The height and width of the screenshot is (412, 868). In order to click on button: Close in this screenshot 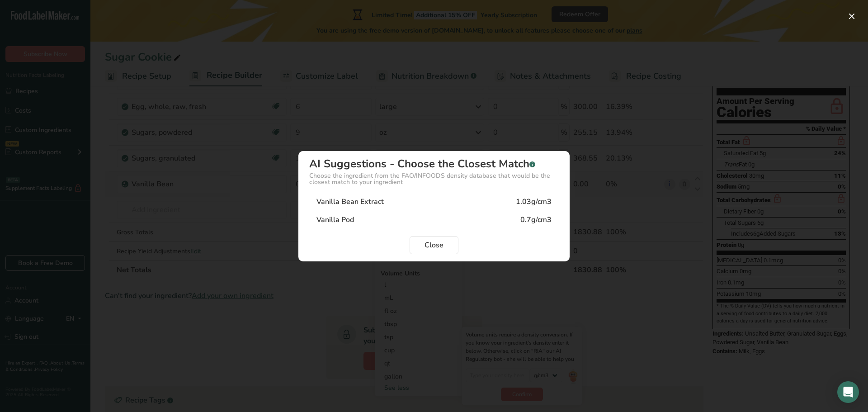, I will do `click(434, 245)`.